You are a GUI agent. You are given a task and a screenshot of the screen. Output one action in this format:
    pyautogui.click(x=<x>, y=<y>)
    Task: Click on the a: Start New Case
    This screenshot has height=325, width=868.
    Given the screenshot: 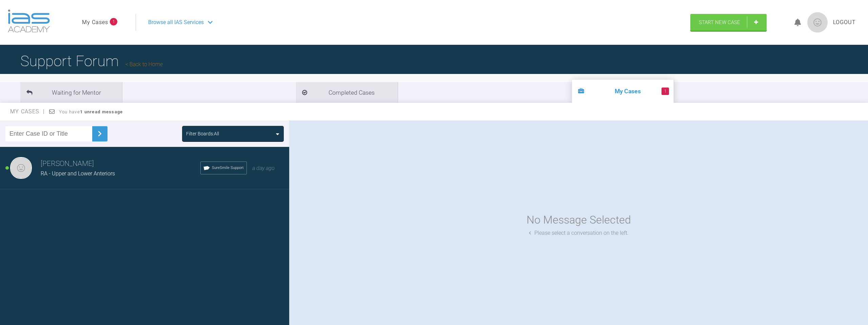 What is the action you would take?
    pyautogui.click(x=728, y=22)
    